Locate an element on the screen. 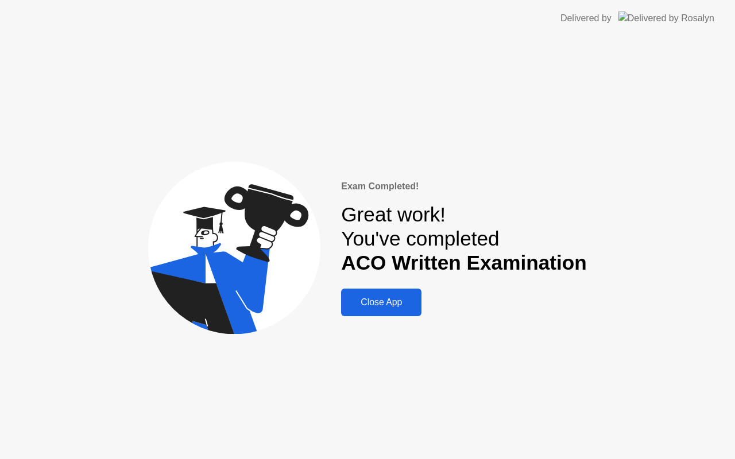  div: Close App is located at coordinates (381, 303).